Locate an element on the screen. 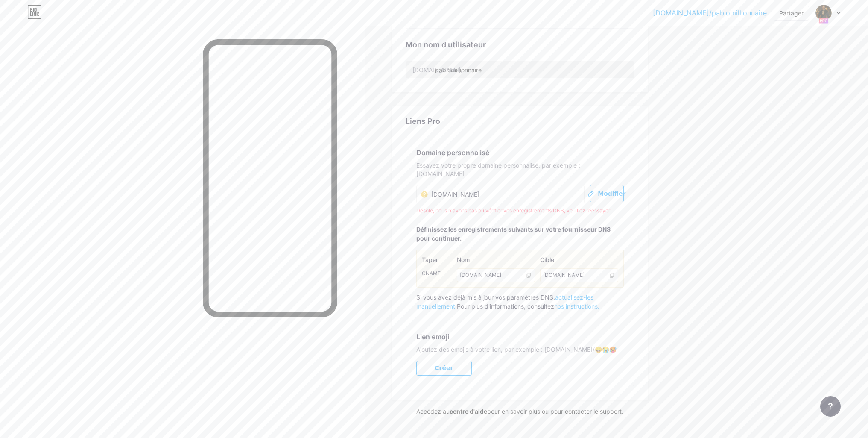 The image size is (868, 438). font: Pour plus d'informations, consultez is located at coordinates (505, 306).